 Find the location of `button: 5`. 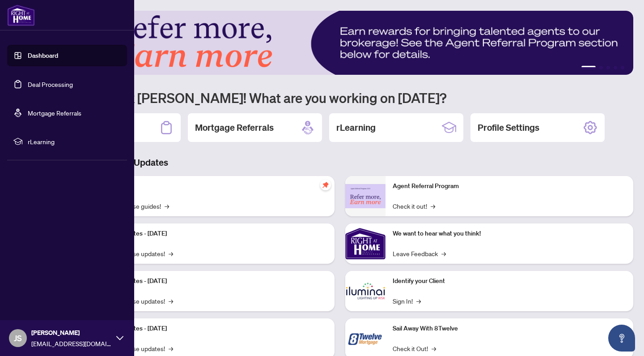

button: 5 is located at coordinates (622, 68).